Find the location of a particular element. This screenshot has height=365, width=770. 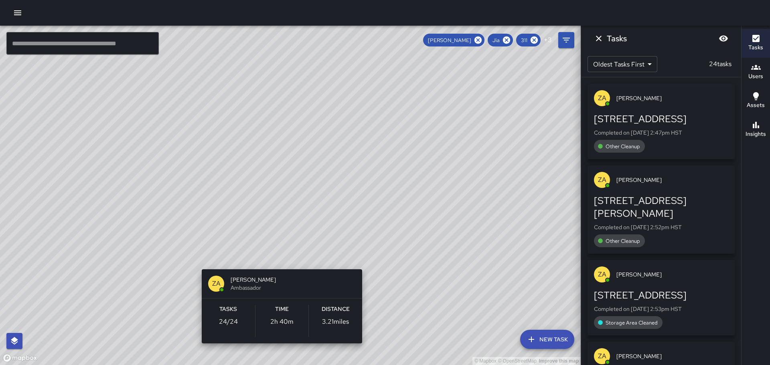

h6: Insights is located at coordinates (755, 134).